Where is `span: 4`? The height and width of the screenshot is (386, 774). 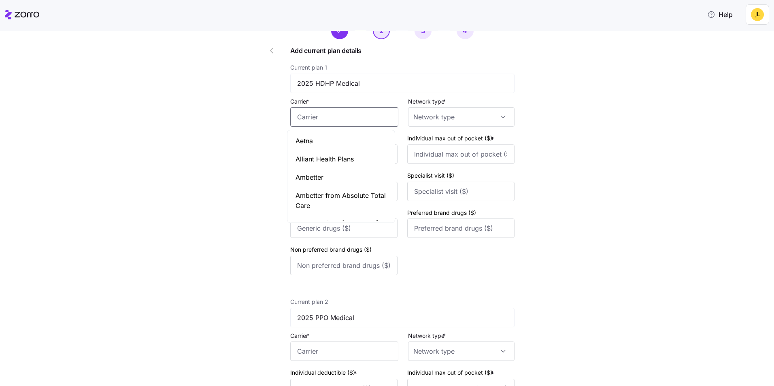 span: 4 is located at coordinates (465, 31).